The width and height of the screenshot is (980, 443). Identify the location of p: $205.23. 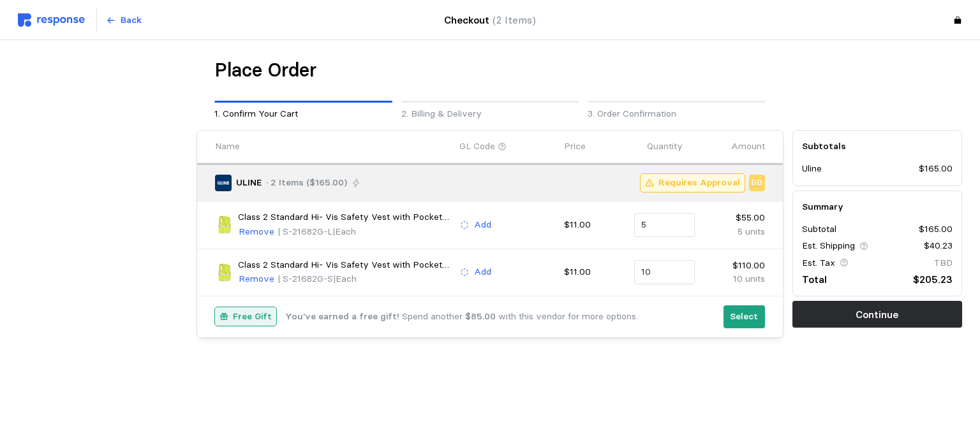
(933, 279).